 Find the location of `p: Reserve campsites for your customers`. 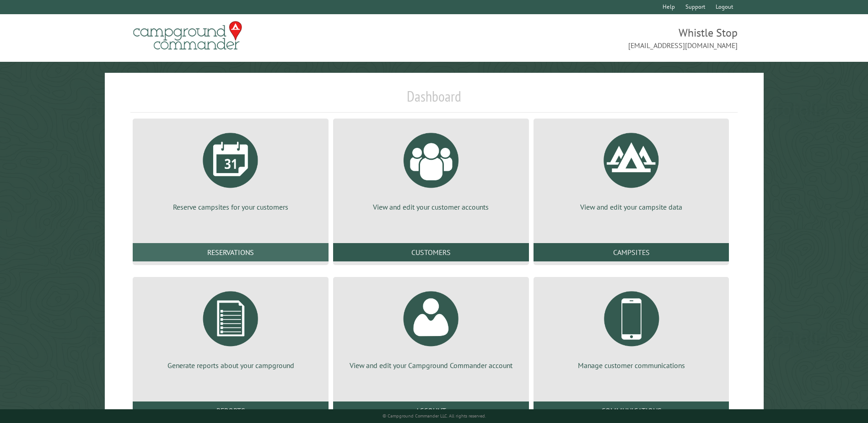

p: Reserve campsites for your customers is located at coordinates (231, 207).